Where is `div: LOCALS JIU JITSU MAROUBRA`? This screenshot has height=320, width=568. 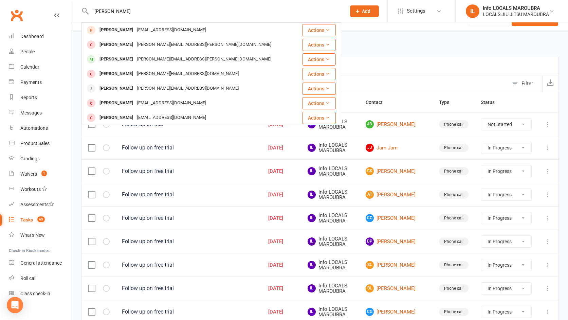
div: LOCALS JIU JITSU MAROUBRA is located at coordinates (516, 14).